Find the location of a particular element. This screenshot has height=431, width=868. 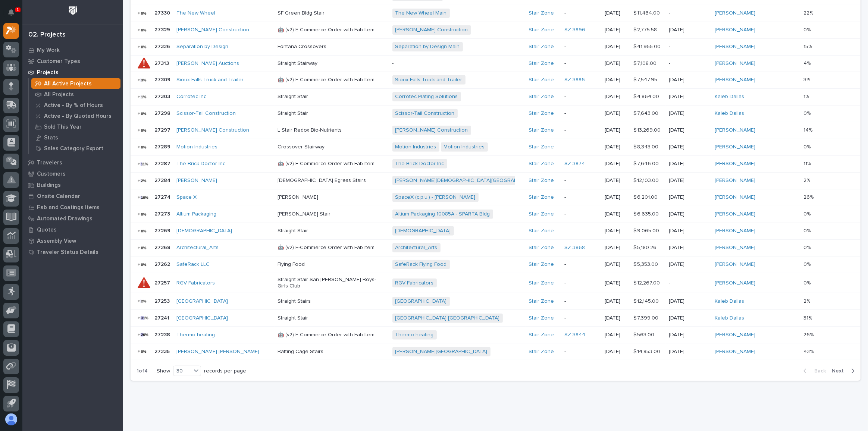

a: All Projects is located at coordinates (76, 94).